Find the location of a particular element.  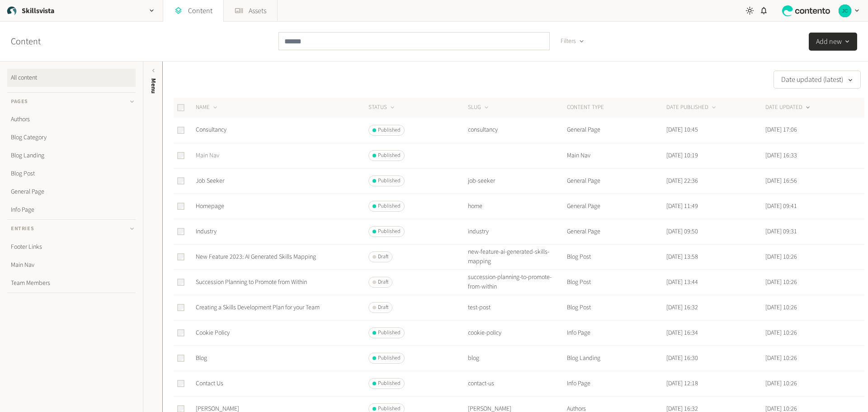

td: contact-us is located at coordinates (517, 384).